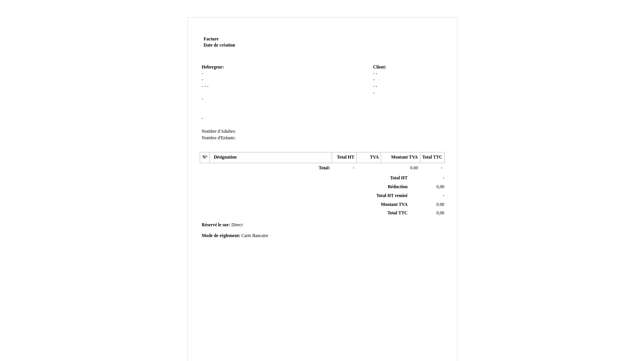  I want to click on span: sur:, so click(226, 225).